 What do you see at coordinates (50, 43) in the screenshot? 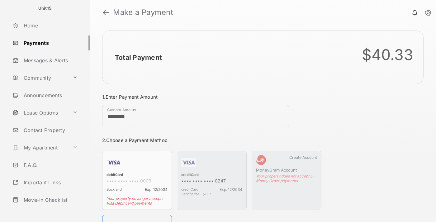
I see `a: Payments` at bounding box center [50, 43].